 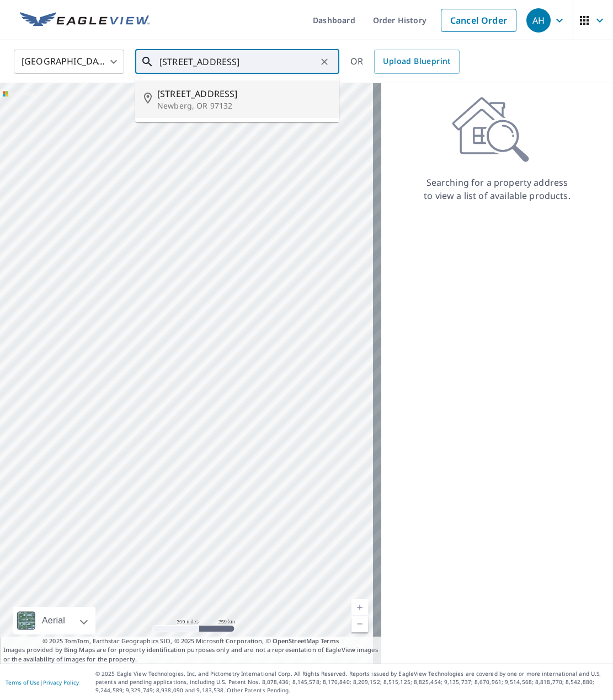 I want to click on button: Clear, so click(x=324, y=62).